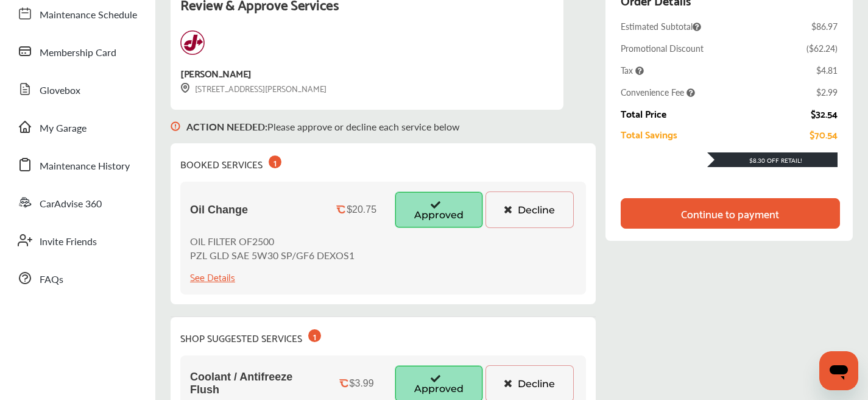 The image size is (868, 400). Describe the element at coordinates (658, 92) in the screenshot. I see `span: Convenience Fee` at that location.